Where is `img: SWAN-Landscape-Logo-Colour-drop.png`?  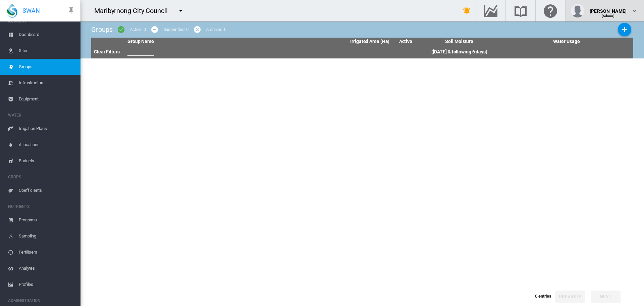 img: SWAN-Landscape-Logo-Colour-drop.png is located at coordinates (12, 11).